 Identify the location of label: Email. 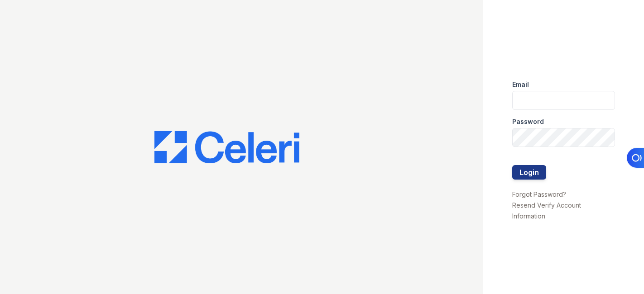
(520, 84).